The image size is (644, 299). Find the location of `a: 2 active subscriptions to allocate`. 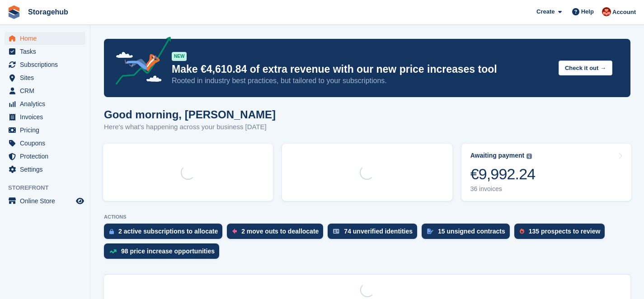

a: 2 active subscriptions to allocate is located at coordinates (165, 234).